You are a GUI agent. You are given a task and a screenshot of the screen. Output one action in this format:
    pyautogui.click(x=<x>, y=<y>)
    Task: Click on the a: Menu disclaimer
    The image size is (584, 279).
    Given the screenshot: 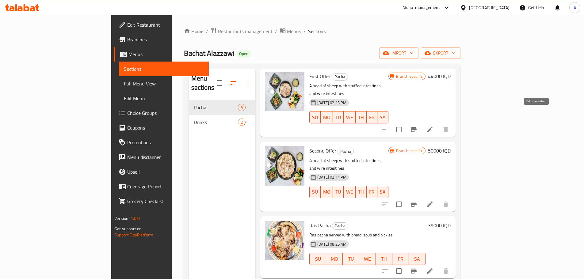 What is the action you would take?
    pyautogui.click(x=161, y=157)
    